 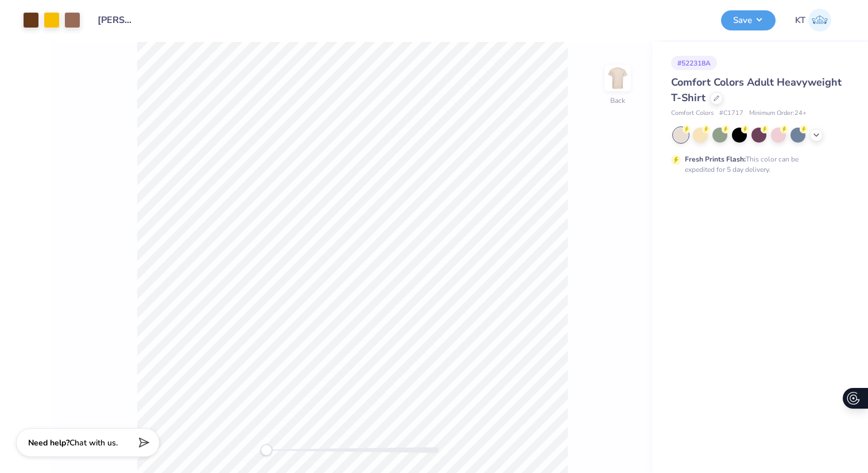 What do you see at coordinates (716, 159) in the screenshot?
I see `strong: Fresh Prints Flash:` at bounding box center [716, 159].